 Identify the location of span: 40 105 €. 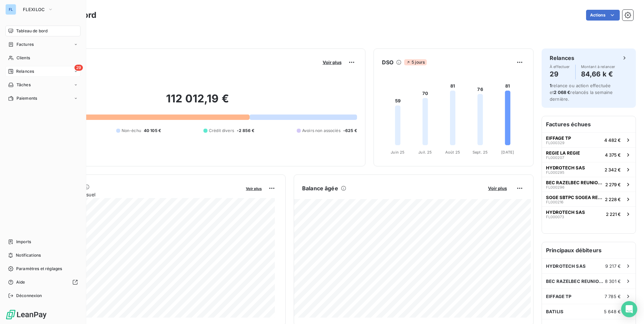
(152, 131).